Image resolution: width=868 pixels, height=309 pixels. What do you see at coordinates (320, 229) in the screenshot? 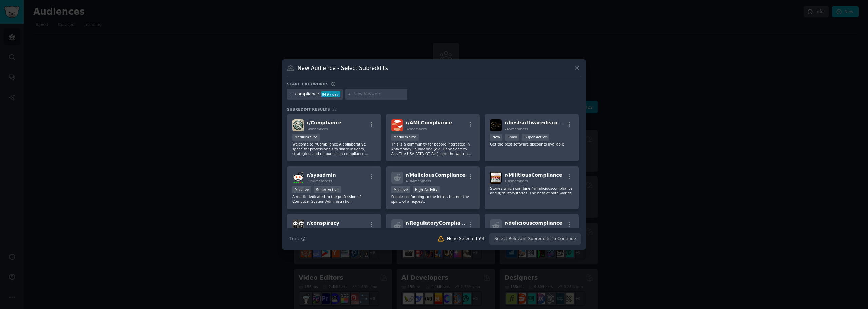
I see `span: 2.2M members` at bounding box center [320, 229].